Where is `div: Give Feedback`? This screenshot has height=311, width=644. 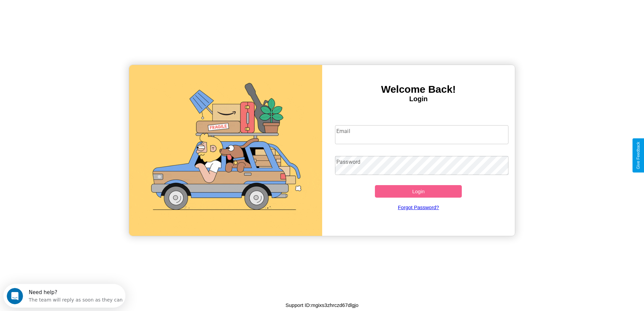
div: Give Feedback is located at coordinates (638, 155).